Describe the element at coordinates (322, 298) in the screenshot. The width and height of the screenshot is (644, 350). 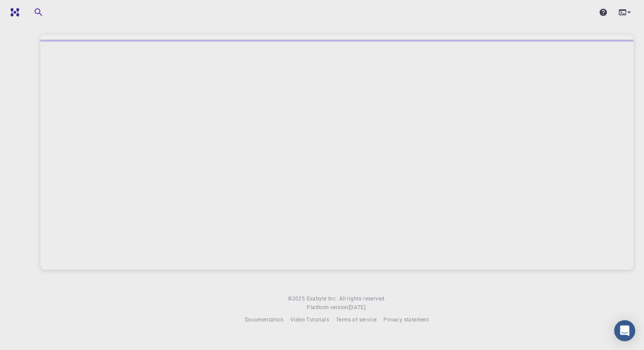
I see `span: Exabyte Inc.` at that location.